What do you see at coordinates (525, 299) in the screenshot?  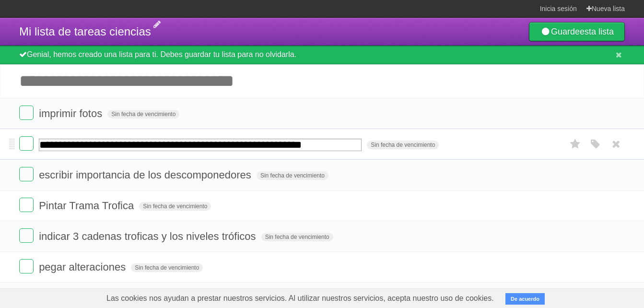 I see `button: De acuerdo` at bounding box center [525, 299].